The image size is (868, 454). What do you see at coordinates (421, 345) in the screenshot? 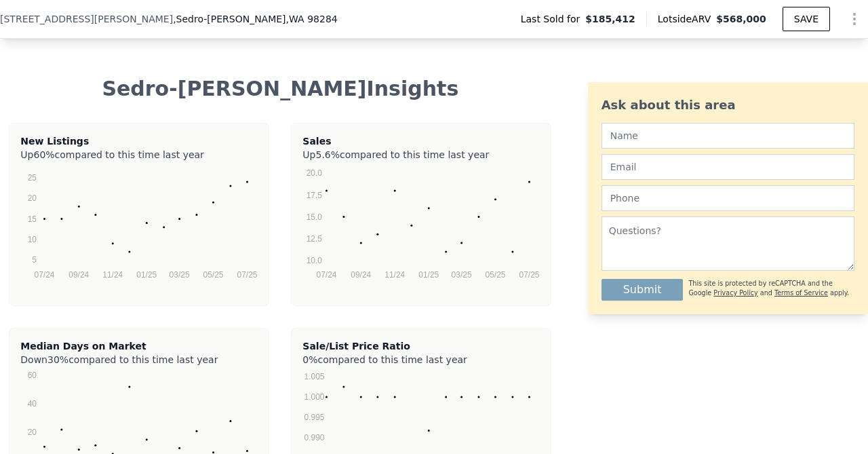
I see `div: Sale/List Price Ratio` at bounding box center [421, 345].